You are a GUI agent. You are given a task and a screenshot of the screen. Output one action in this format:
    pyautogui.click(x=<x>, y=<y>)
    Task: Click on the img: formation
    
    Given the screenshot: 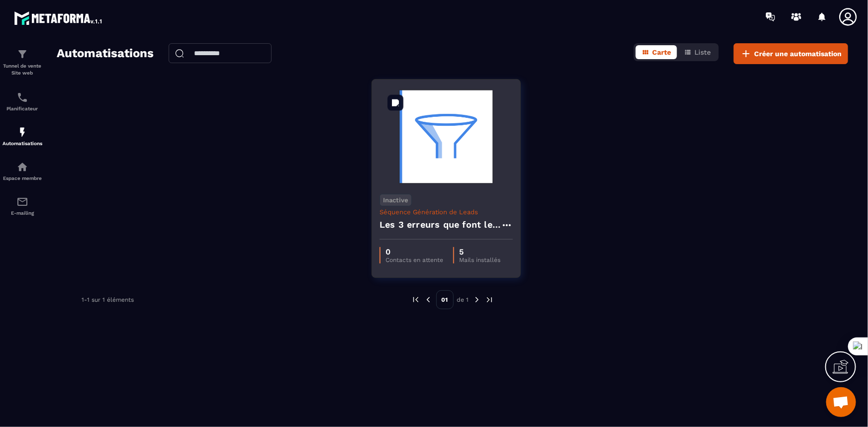 What is the action you would take?
    pyautogui.click(x=22, y=54)
    